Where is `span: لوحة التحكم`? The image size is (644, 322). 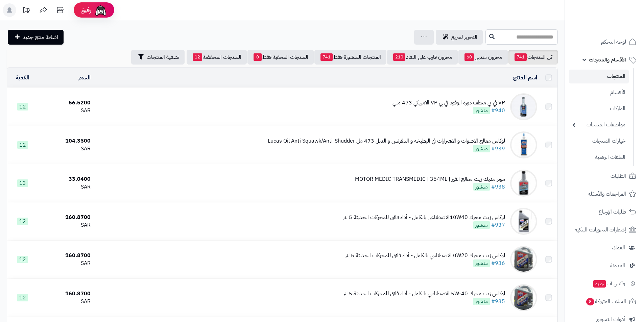 span: لوحة التحكم is located at coordinates (614, 42).